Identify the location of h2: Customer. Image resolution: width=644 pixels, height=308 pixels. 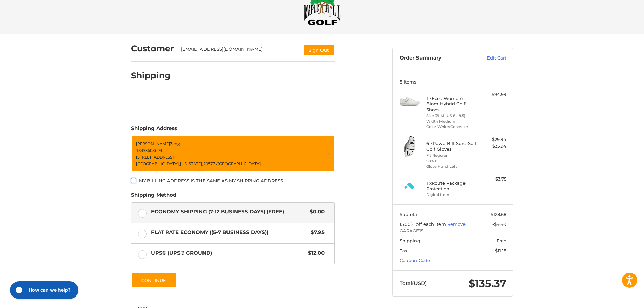
(153, 49).